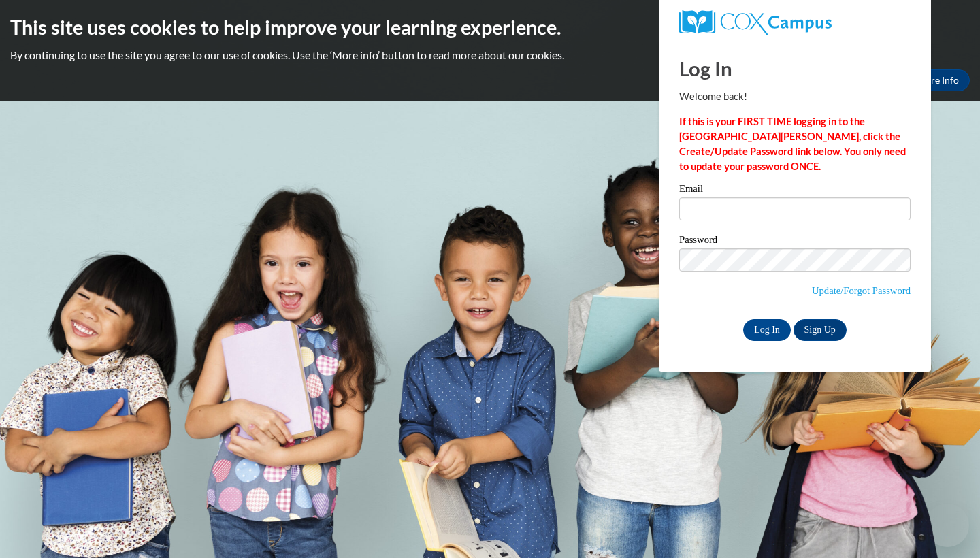  Describe the element at coordinates (795, 68) in the screenshot. I see `h1: Log In` at that location.